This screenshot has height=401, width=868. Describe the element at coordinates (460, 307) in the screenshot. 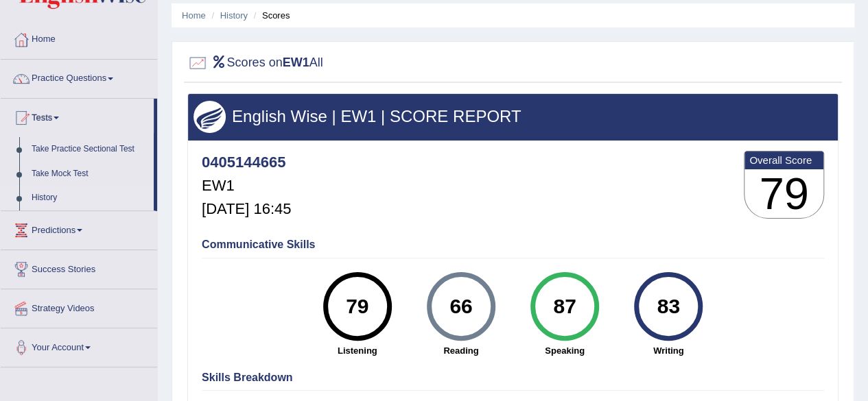

I see `div: 66` at that location.